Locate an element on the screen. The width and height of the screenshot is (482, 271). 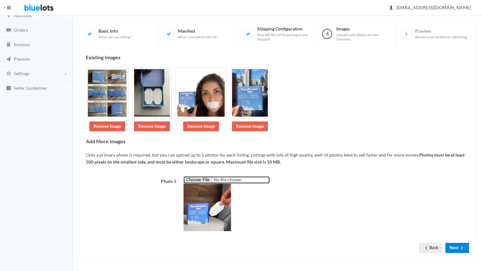
img: 17320c6f-dbc5-427f-be6d-07843f1c07b3-1759868244.png is located at coordinates (107, 93).